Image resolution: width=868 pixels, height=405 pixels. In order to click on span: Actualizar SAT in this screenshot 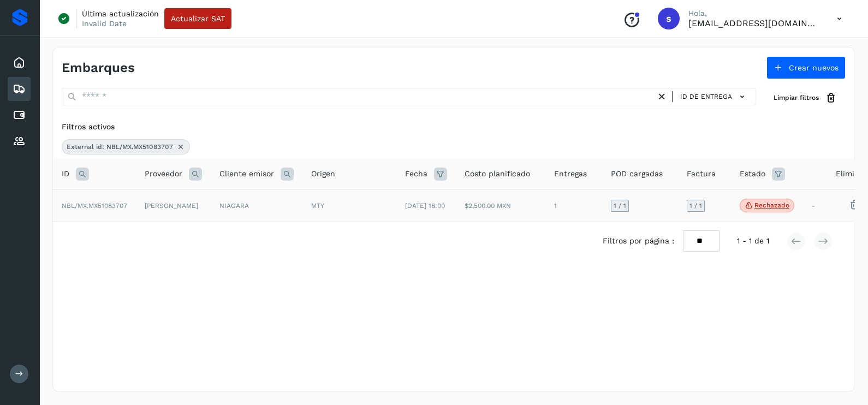, I will do `click(197, 18)`.